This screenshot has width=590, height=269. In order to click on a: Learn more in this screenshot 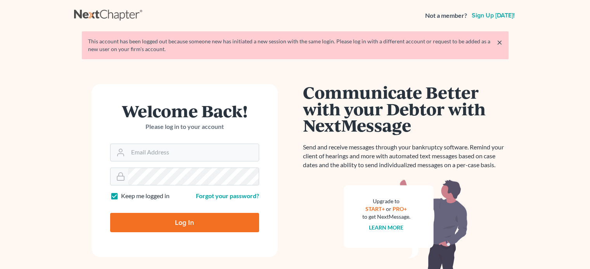, I will do `click(386, 228)`.